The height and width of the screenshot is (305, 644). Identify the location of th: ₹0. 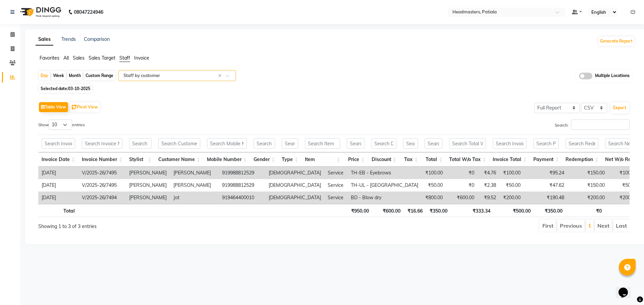
(585, 210).